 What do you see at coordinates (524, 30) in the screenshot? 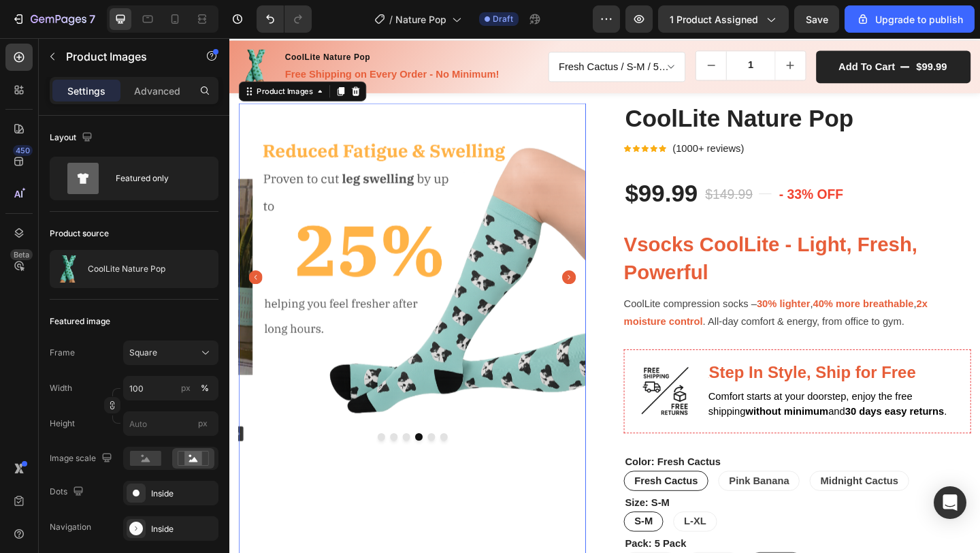
I see `button: decrement` at bounding box center [524, 30].